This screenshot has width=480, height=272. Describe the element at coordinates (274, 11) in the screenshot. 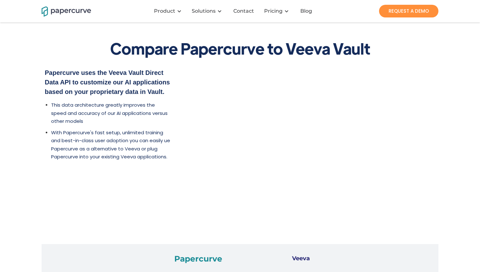

I see `a: Pricing` at that location.